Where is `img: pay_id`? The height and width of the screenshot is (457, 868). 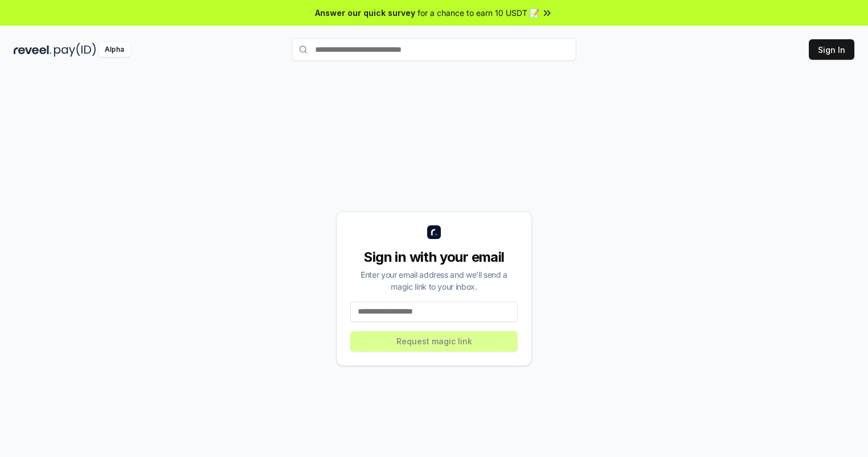
img: pay_id is located at coordinates (75, 50).